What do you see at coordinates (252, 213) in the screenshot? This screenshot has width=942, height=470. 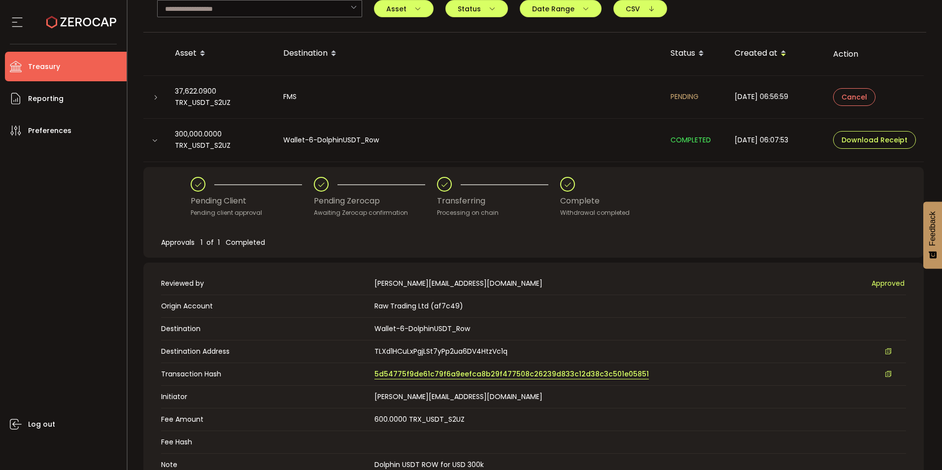 I see `div: Pending client approval` at bounding box center [252, 213].